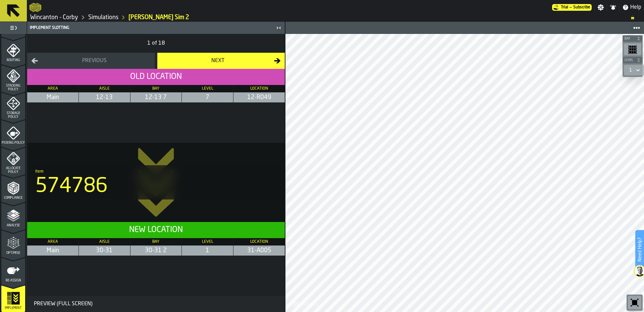  Describe the element at coordinates (13, 28) in the screenshot. I see `label: button-toggle-Toggle Full Menu` at that location.